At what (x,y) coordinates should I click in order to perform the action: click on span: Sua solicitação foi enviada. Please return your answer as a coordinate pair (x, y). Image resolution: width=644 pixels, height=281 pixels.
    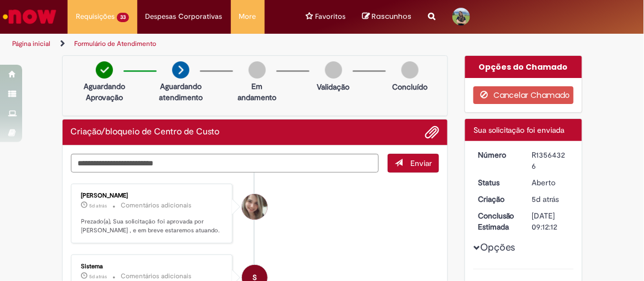
    Looking at the image, I should click on (519, 130).